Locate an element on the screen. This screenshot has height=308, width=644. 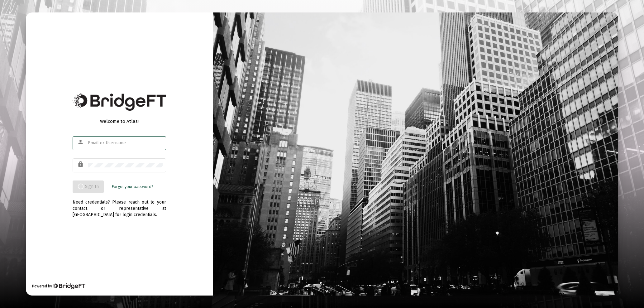
div: Powered by is located at coordinates (58, 286).